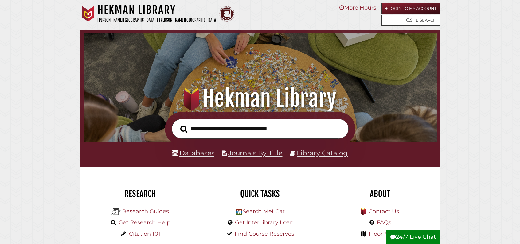 This screenshot has height=244, width=520. Describe the element at coordinates (411, 8) in the screenshot. I see `a: Login to My Account` at that location.